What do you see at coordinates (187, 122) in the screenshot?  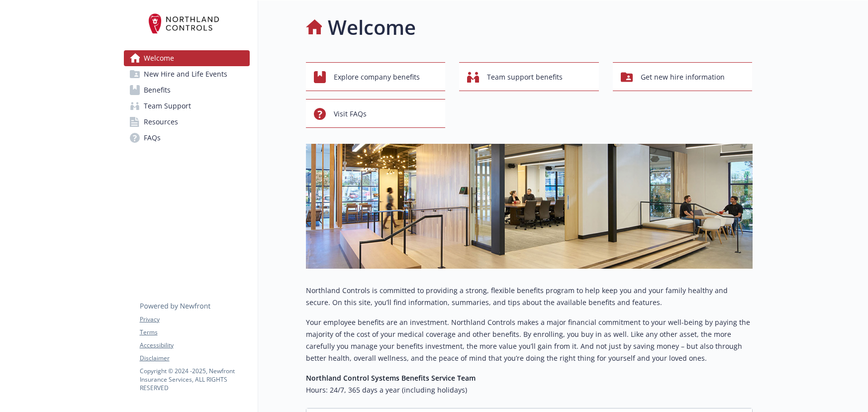 I see `a: Resources` at bounding box center [187, 122].